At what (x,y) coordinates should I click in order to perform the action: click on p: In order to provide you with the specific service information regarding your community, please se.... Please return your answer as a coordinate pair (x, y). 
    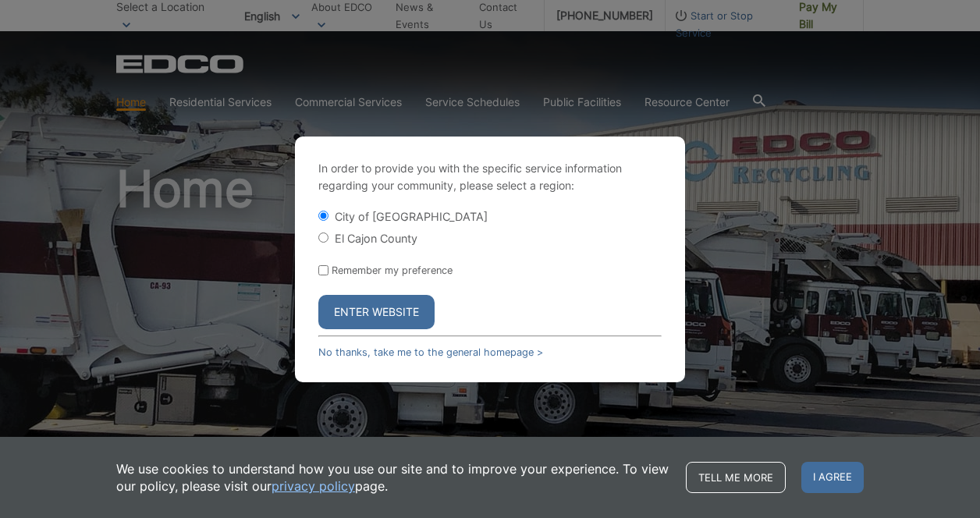
    Looking at the image, I should click on (490, 177).